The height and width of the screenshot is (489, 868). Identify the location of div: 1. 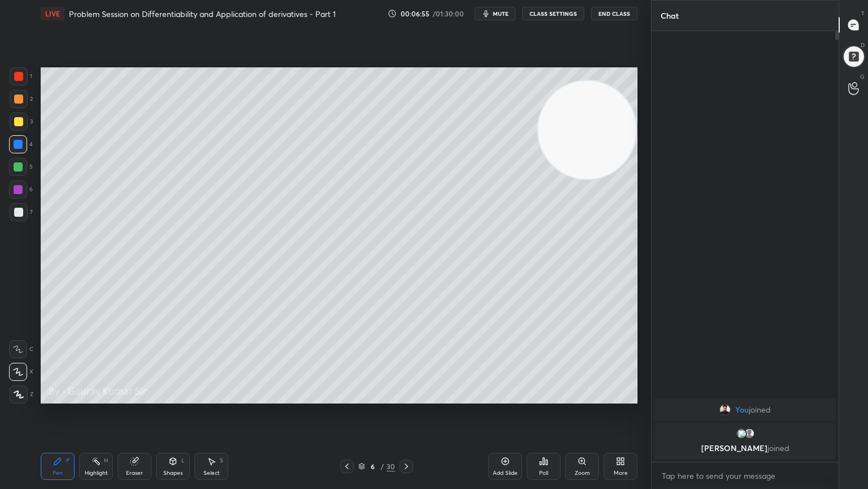
(21, 76).